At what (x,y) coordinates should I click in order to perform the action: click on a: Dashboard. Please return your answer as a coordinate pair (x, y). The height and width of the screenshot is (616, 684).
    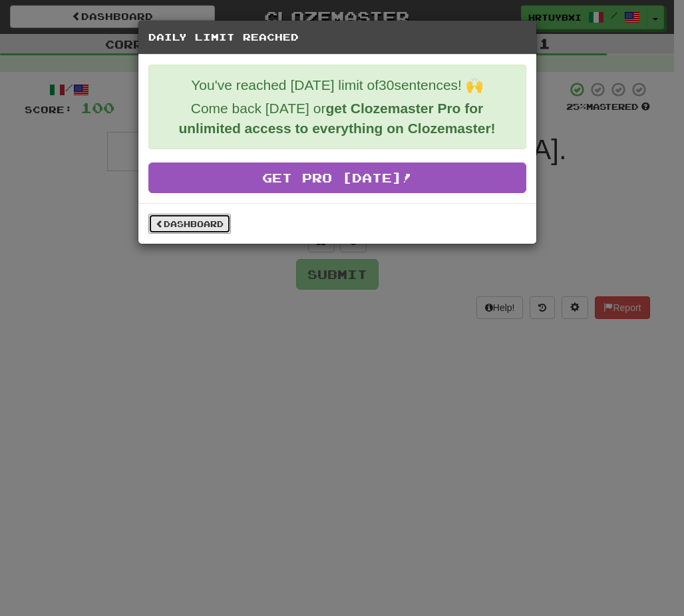
    Looking at the image, I should click on (189, 224).